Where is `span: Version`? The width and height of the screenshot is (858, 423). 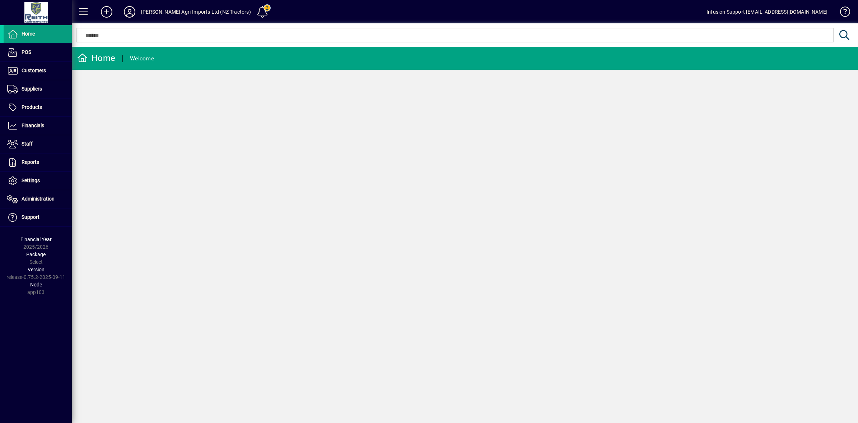 span: Version is located at coordinates (36, 269).